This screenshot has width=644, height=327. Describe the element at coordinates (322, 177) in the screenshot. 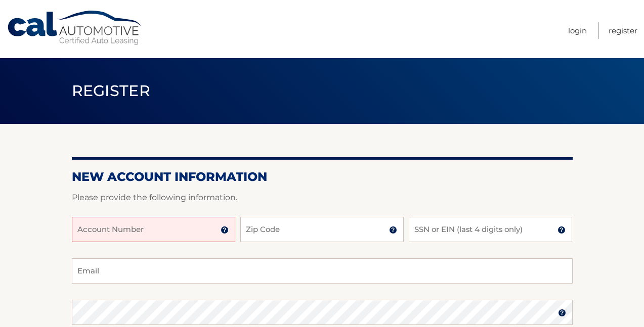

I see `h2: New Account Information` at that location.